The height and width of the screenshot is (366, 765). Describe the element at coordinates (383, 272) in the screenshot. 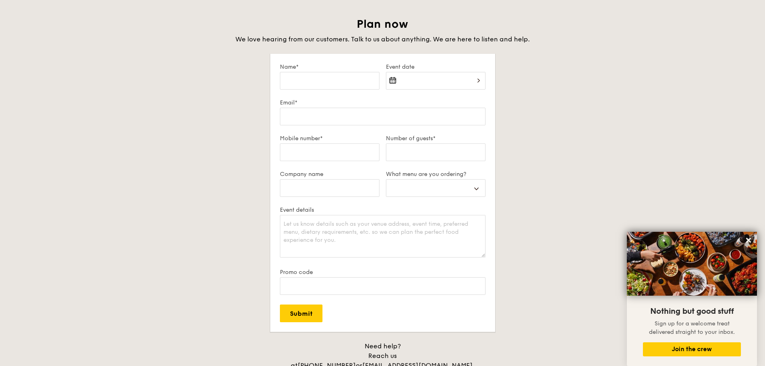

I see `label: Promo code` at that location.